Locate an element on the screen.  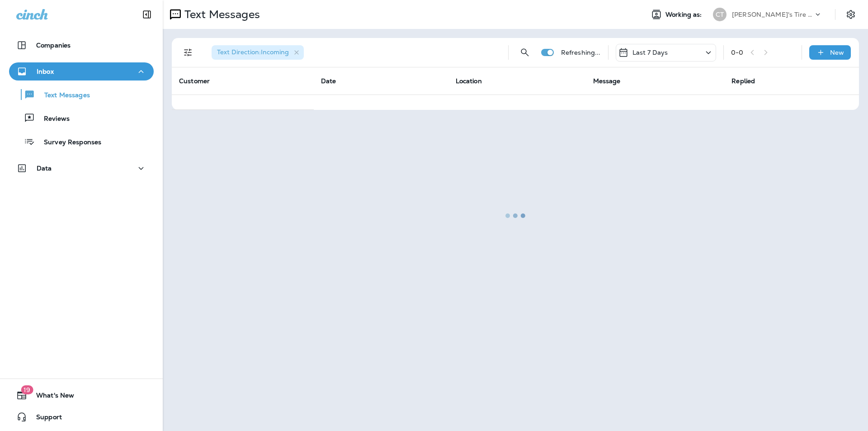
button: Companies is located at coordinates (81, 45).